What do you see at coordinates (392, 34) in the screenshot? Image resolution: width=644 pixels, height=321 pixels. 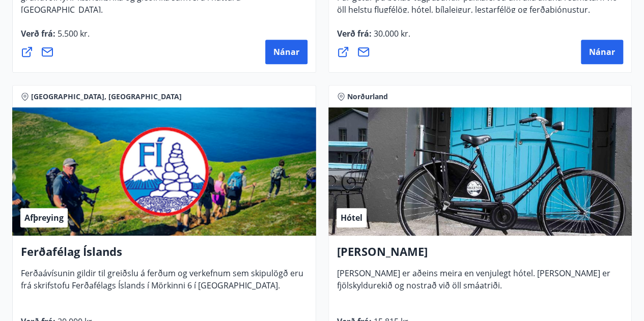 I see `span: 30.000 kr.` at bounding box center [392, 34].